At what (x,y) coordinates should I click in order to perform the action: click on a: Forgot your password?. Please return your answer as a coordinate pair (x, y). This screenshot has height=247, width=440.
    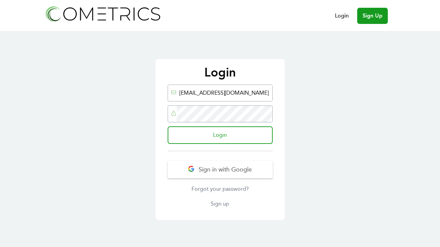
    Looking at the image, I should click on (220, 189).